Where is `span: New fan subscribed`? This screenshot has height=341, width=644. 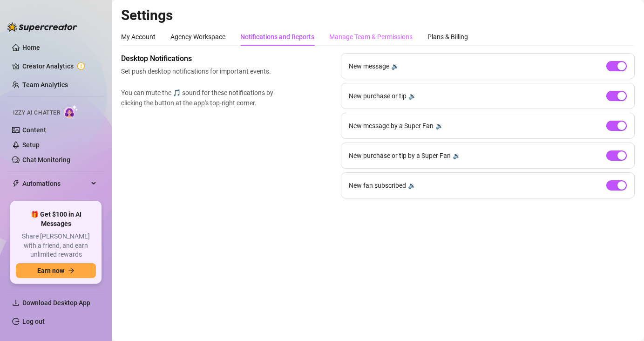 span: New fan subscribed is located at coordinates (377, 185).